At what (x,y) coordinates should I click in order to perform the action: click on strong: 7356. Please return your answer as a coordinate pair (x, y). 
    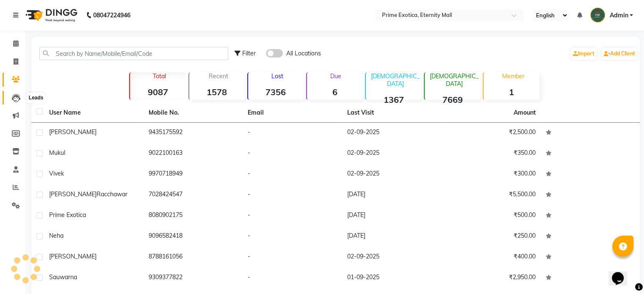
    Looking at the image, I should click on (276, 92).